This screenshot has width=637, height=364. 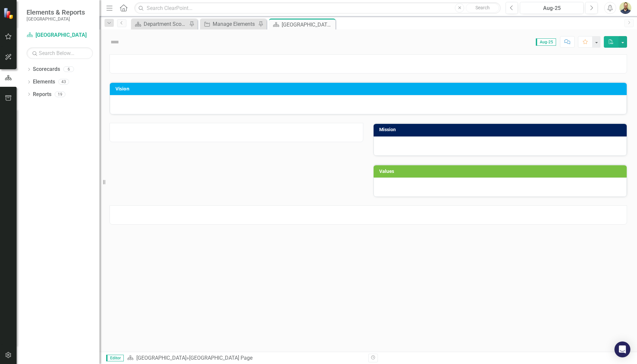 What do you see at coordinates (160, 24) in the screenshot?
I see `a: Department Scorecard: Parks and Recreation` at bounding box center [160, 24].